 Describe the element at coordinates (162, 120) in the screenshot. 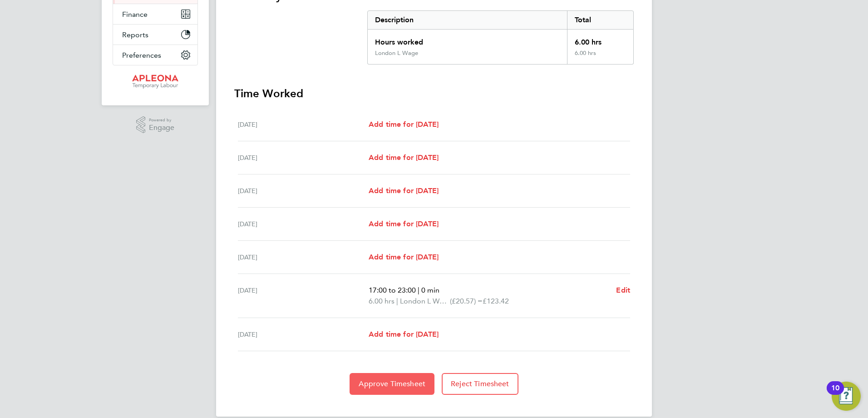

I see `span: Powered by` at that location.